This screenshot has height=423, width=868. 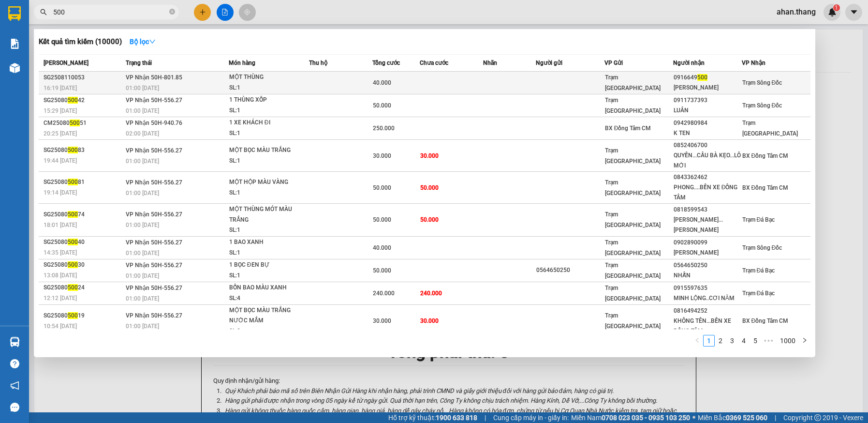 I want to click on a: 4, so click(x=743, y=341).